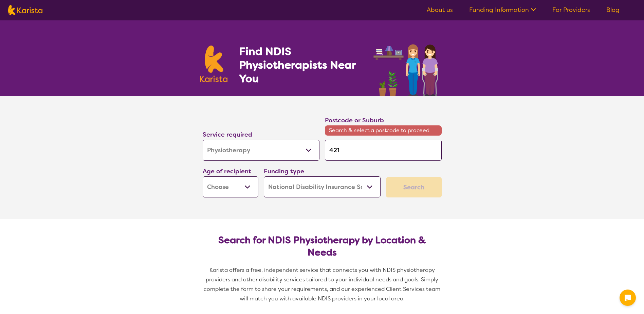 This screenshot has width=644, height=314. What do you see at coordinates (571, 10) in the screenshot?
I see `a: For Providers` at bounding box center [571, 10].